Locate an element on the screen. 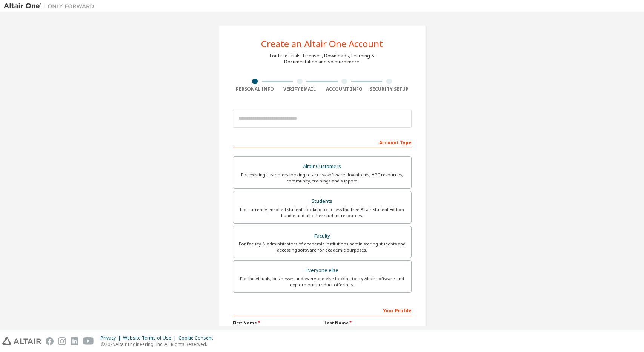 The image size is (644, 352). div: For individuals, businesses and everyone else looking to try Altair software and explore our prod... is located at coordinates (322, 281).